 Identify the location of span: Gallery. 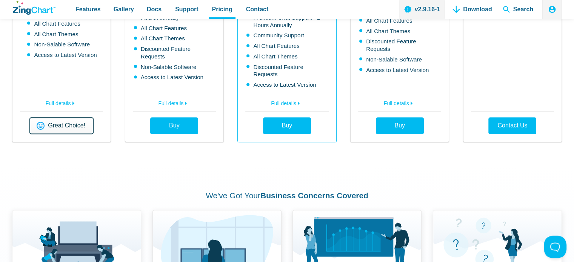
(124, 9).